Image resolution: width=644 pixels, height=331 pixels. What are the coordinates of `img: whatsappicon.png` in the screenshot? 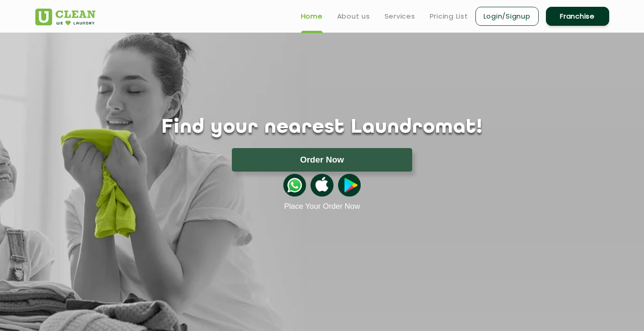 It's located at (294, 185).